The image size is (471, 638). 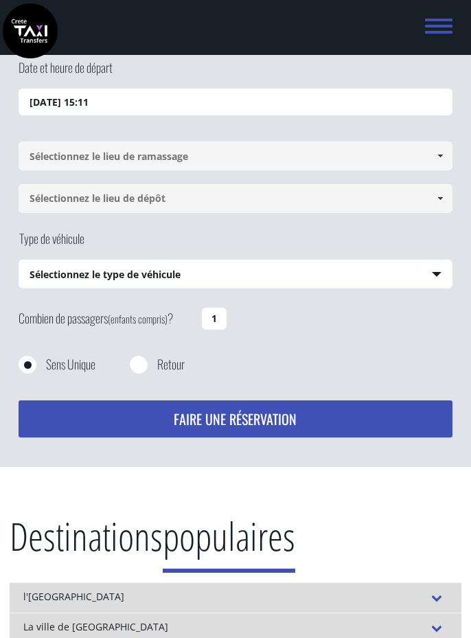 What do you see at coordinates (30, 29) in the screenshot?
I see `a: Transferts en taxi en Crète | Services de transfert en taxi sécurisés depuis les aéroports d'Héra...` at bounding box center [30, 29].